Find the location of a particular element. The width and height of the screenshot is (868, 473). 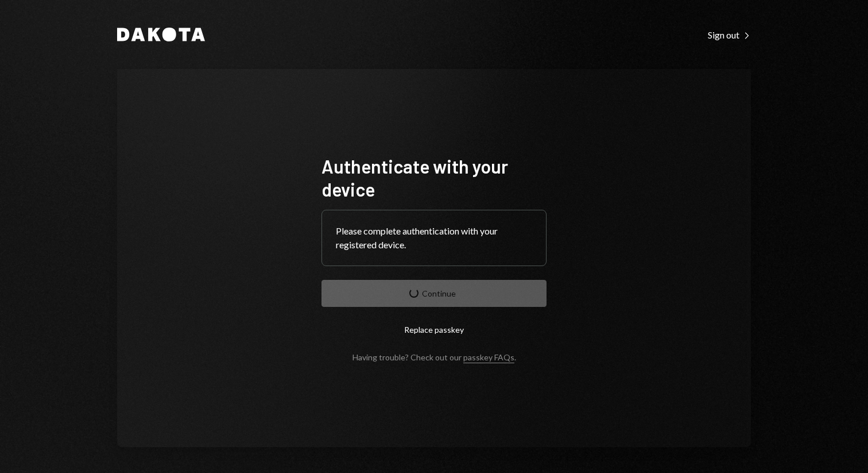

a: passkey FAQs is located at coordinates (489, 358).